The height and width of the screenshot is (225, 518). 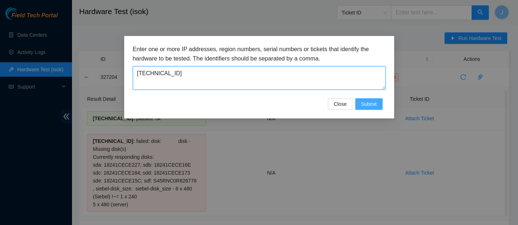 I want to click on h3: Enter one or more IP addresses, region numbers, serial numbers or tickets that identify the hardw..., so click(x=259, y=54).